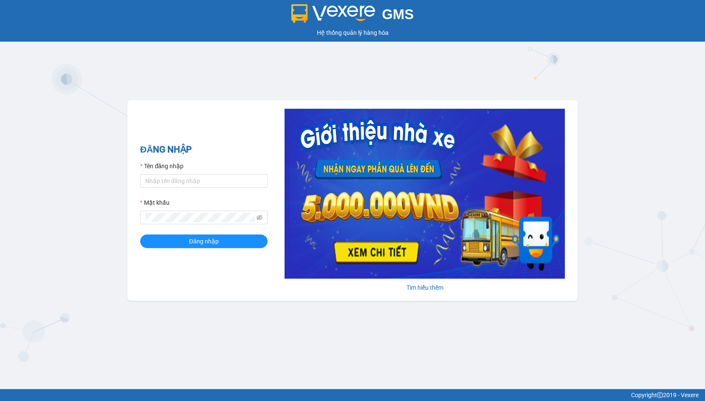 Image resolution: width=705 pixels, height=401 pixels. Describe the element at coordinates (425, 288) in the screenshot. I see `div: Tìm hiểu thêm` at that location.